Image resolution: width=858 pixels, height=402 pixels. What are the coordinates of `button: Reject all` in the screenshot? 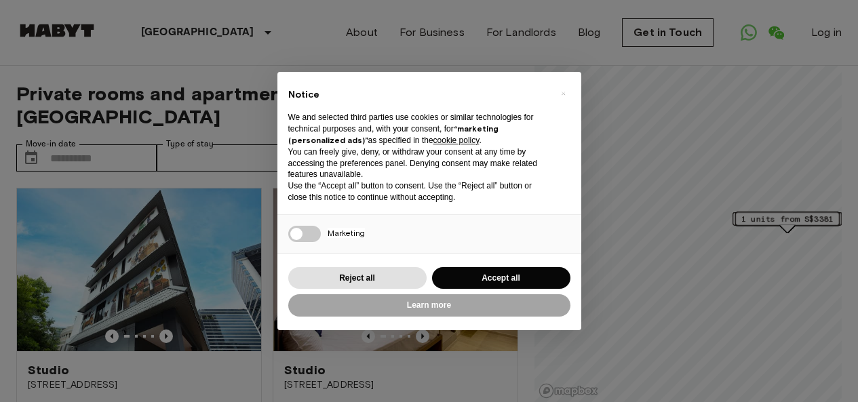 It's located at (357, 278).